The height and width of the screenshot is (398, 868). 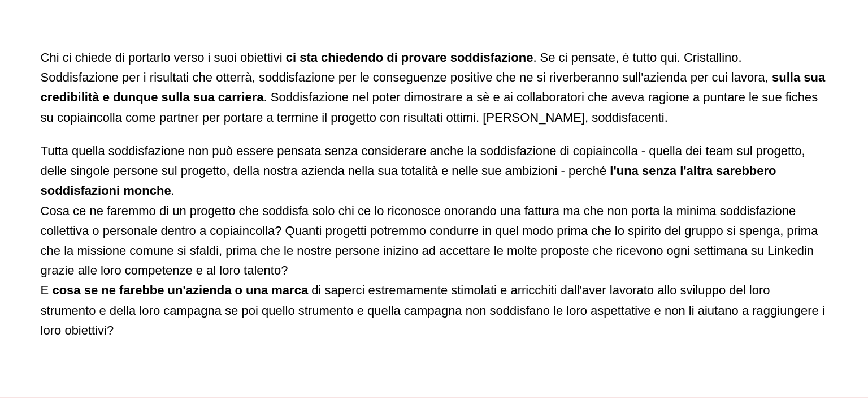 What do you see at coordinates (410, 57) in the screenshot?
I see `strong: ci sta chiedendo di provare soddisfazione` at bounding box center [410, 57].